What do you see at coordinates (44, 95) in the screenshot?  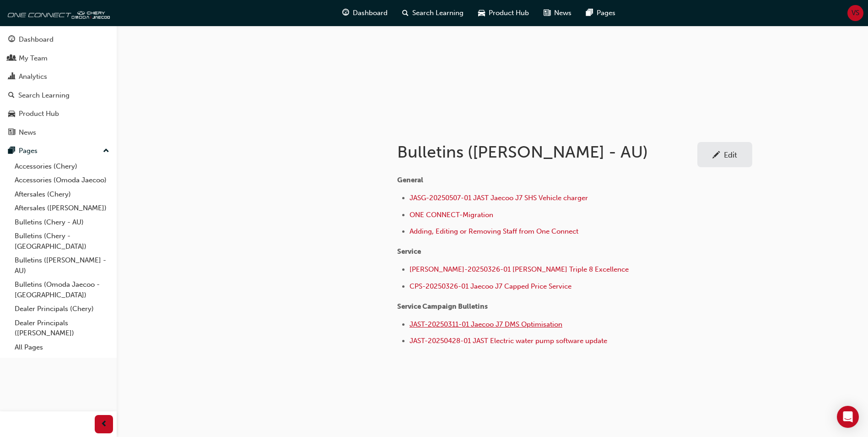 I see `div: Search Learning` at bounding box center [44, 95].